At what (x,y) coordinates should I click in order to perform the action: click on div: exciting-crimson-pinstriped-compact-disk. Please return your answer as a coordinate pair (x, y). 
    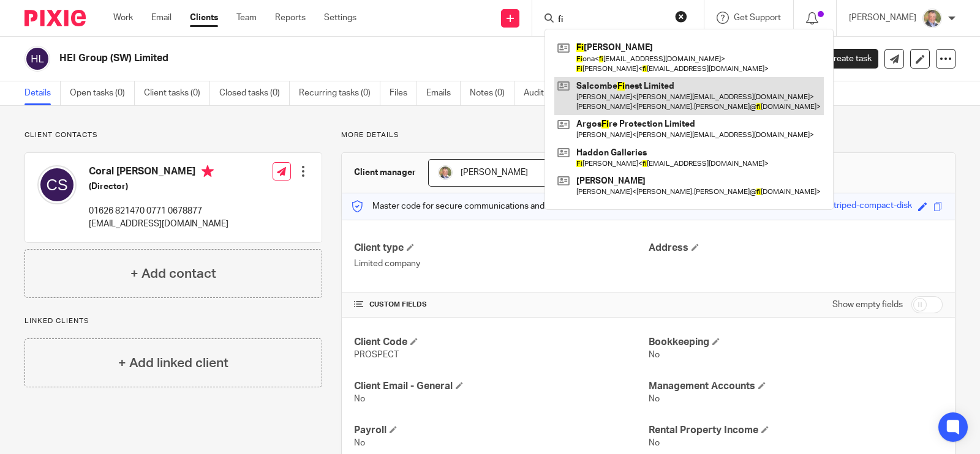
    Looking at the image, I should click on (830, 206).